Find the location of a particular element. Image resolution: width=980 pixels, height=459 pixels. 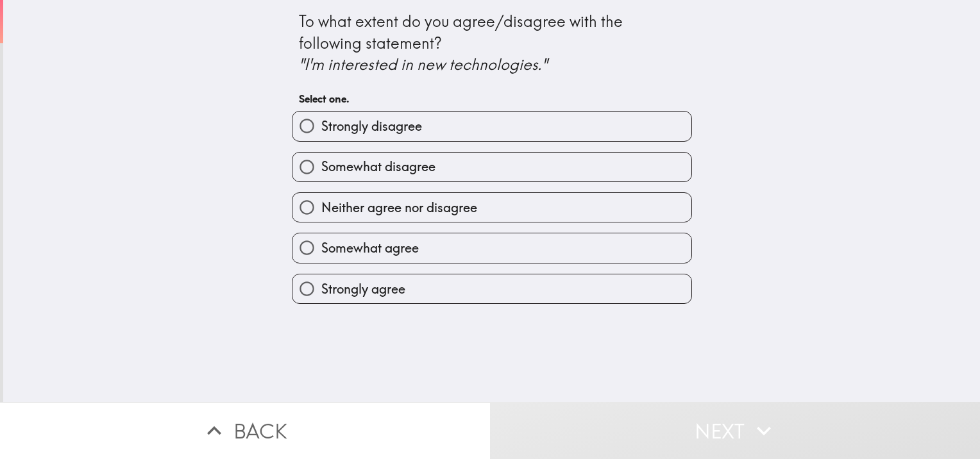

span: Neither agree nor disagree is located at coordinates (399, 208).